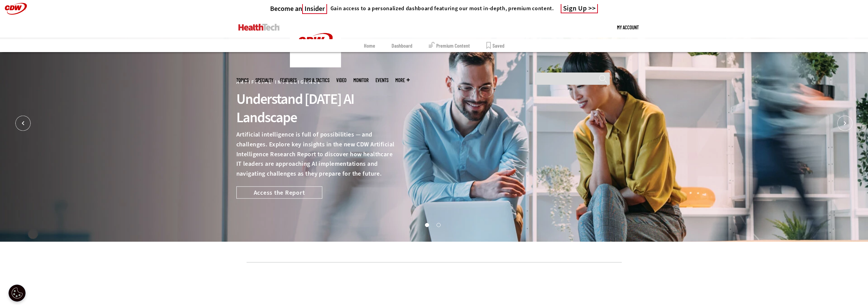 This screenshot has height=305, width=868. What do you see at coordinates (438, 225) in the screenshot?
I see `button: 2 of 2` at bounding box center [438, 225].